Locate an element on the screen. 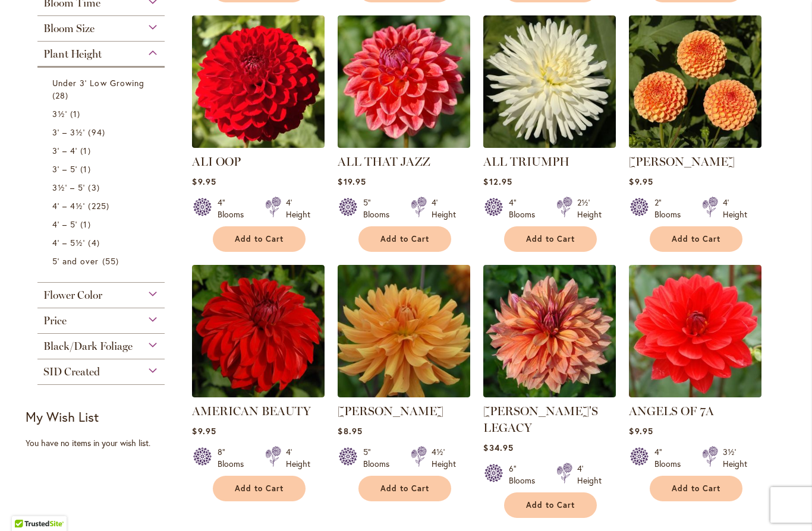  span: $19.95 is located at coordinates (351, 181).